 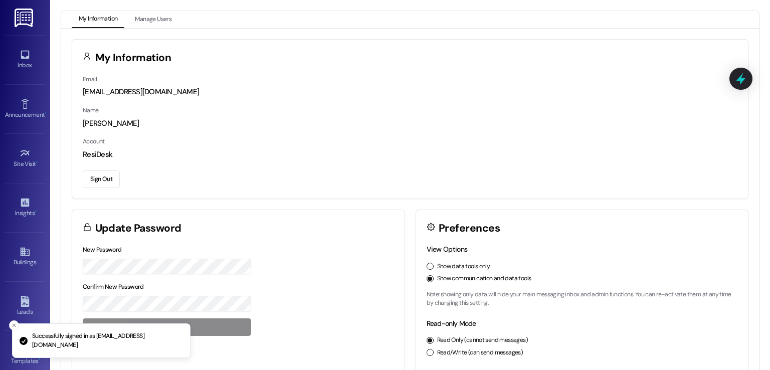 I want to click on img: ResiDesk Logo, so click(x=25, y=18).